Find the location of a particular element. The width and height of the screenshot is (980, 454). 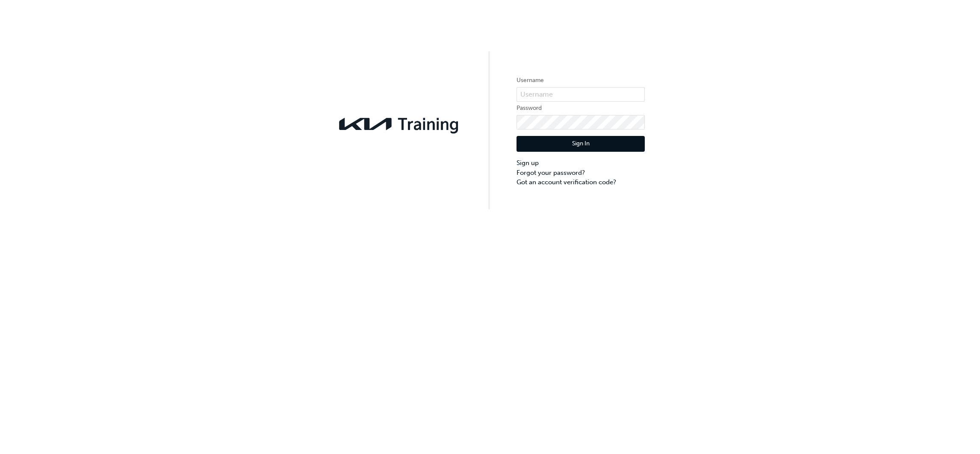

img: kia-training is located at coordinates (400, 124).